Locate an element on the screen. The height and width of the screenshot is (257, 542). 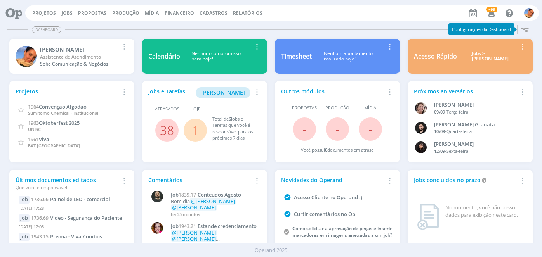
button: Relatórios is located at coordinates (248, 13).